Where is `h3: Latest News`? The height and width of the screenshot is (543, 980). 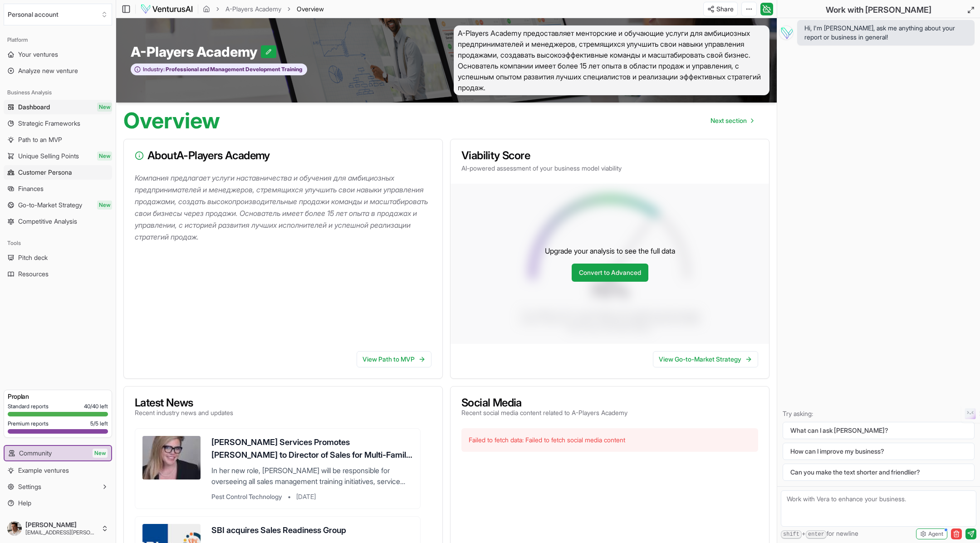
h3: Latest News is located at coordinates (183, 403).